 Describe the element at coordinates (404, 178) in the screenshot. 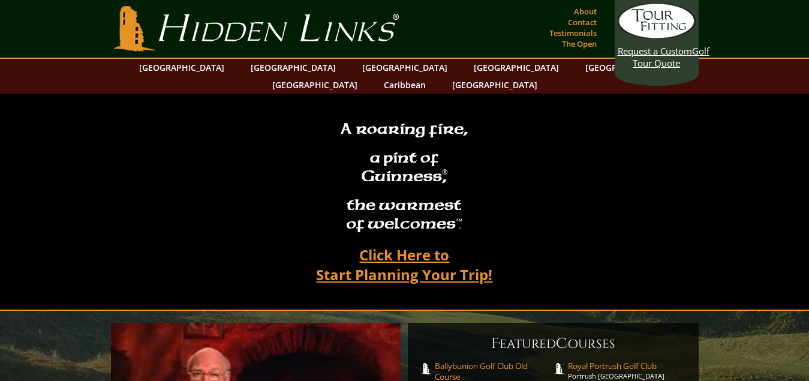

I see `h2: A roaring fire, a pint of Guinness , the warmest of welcomesâ„¢.` at that location.